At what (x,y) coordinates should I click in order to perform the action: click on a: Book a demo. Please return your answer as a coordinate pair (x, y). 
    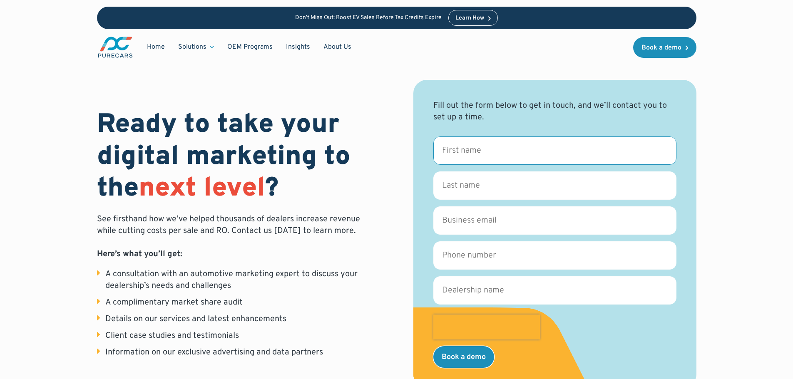
    Looking at the image, I should click on (665, 47).